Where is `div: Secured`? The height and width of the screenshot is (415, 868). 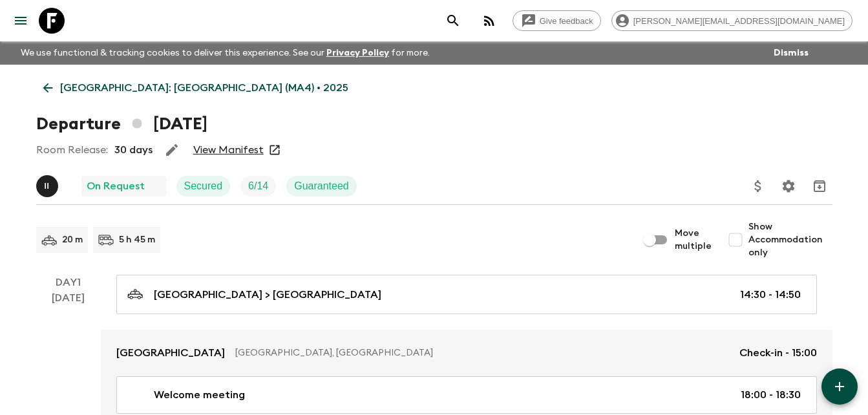
div: Secured is located at coordinates (203, 186).